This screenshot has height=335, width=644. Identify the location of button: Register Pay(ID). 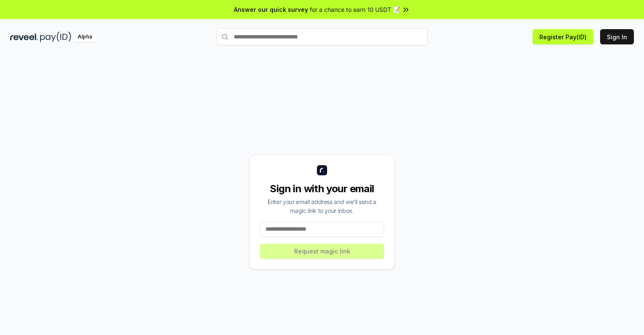
(564, 37).